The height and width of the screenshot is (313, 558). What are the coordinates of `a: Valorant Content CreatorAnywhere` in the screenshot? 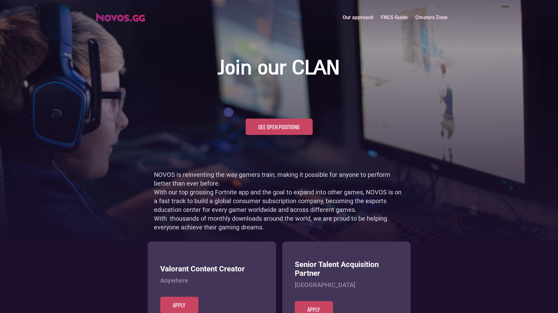 It's located at (212, 280).